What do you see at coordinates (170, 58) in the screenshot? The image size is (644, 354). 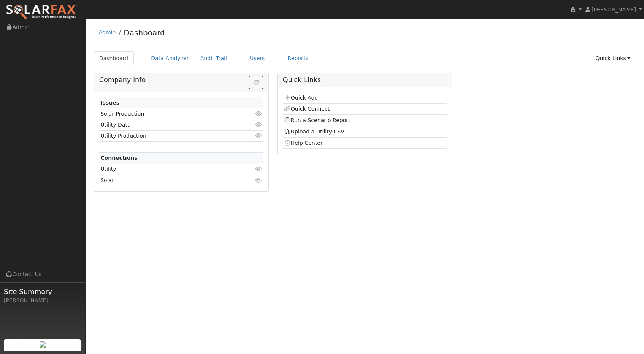 I see `a: Data Analyzer` at bounding box center [170, 58].